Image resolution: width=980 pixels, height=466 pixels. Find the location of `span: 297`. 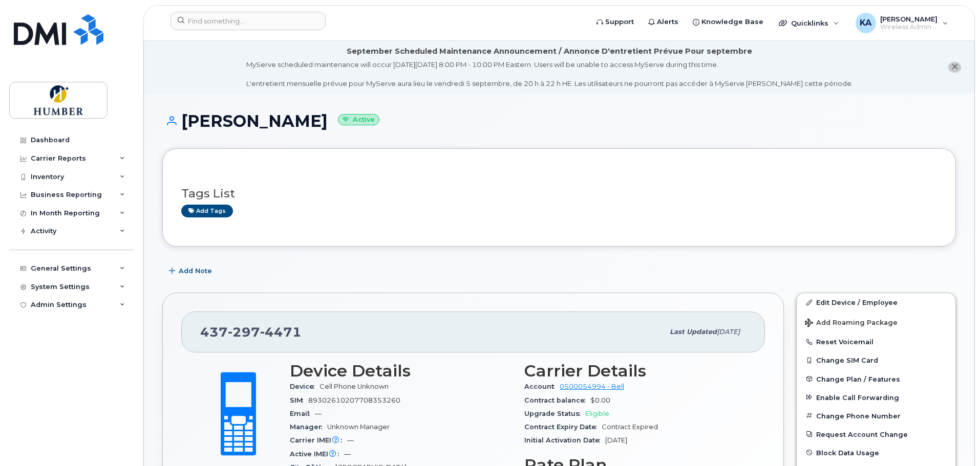

span: 297 is located at coordinates (244, 333).